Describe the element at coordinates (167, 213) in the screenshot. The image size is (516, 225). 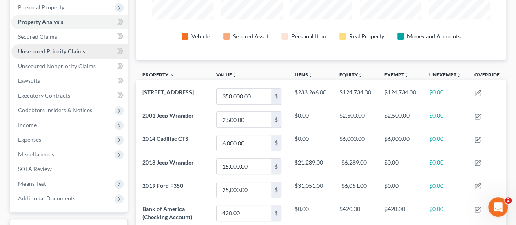
I see `span: Bank of America (Checking Account)` at that location.